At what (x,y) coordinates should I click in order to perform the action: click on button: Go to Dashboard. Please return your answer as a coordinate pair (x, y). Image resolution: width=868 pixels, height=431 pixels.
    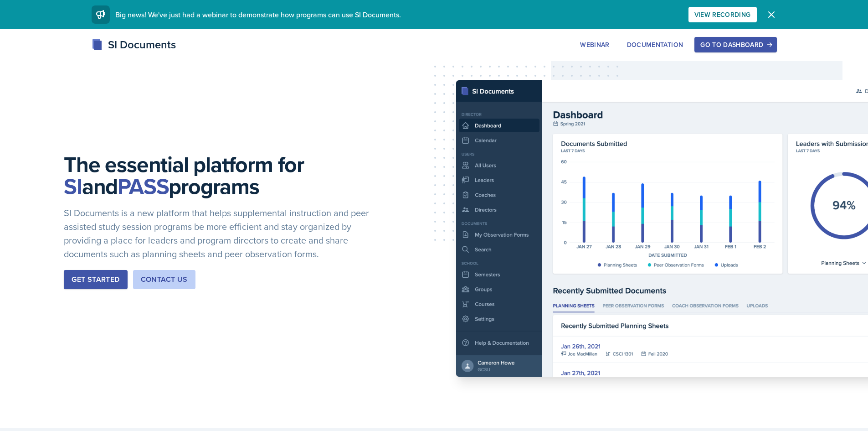
    Looking at the image, I should click on (736, 45).